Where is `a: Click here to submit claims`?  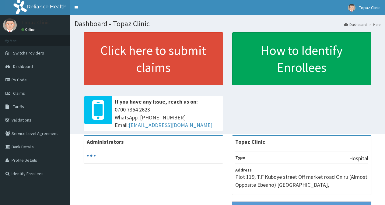 a: Click here to submit claims is located at coordinates (153, 59).